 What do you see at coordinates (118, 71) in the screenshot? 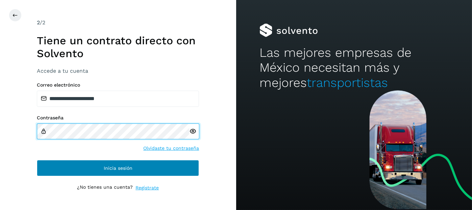
I see `h3: Accede a tu cuenta` at bounding box center [118, 71].